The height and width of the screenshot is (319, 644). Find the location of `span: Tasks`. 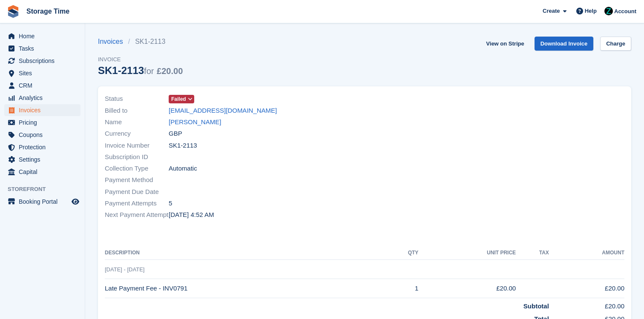

span: Tasks is located at coordinates (44, 49).